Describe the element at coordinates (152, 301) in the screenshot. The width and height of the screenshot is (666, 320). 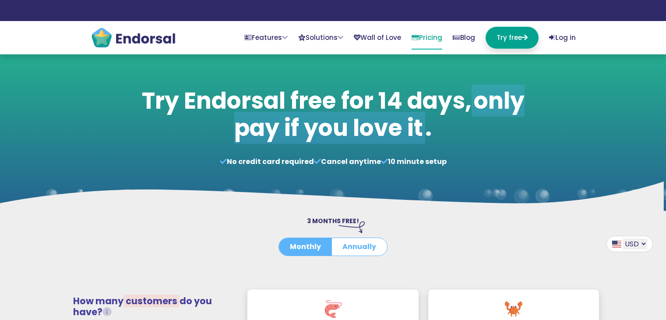
I see `span: customers` at that location.